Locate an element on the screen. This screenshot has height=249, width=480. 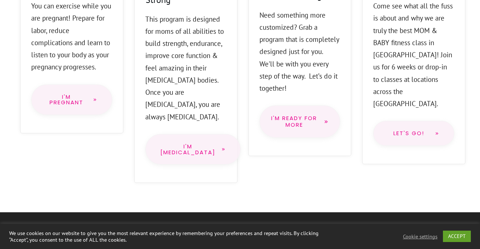
span: I'm Ready for more is located at coordinates (295, 122).